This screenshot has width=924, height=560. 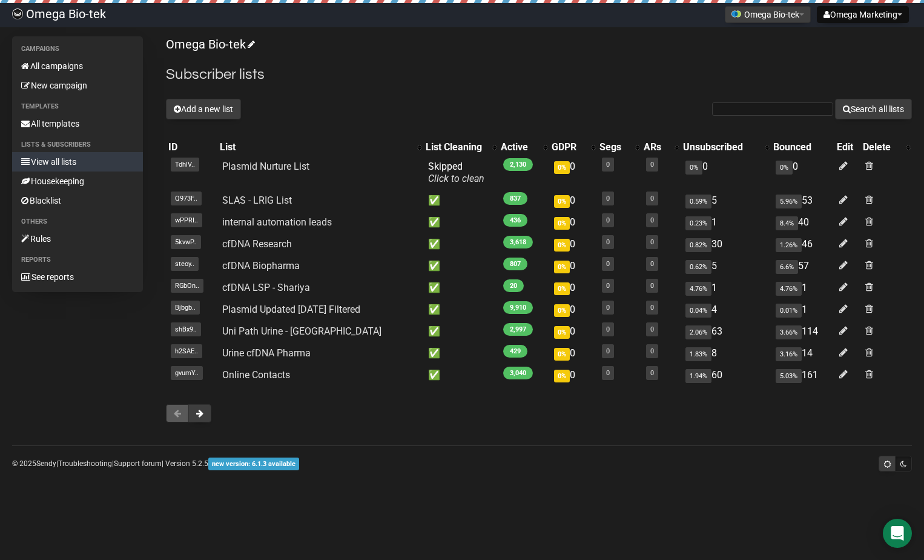 What do you see at coordinates (257, 244) in the screenshot?
I see `a: cfDNA Research` at bounding box center [257, 244].